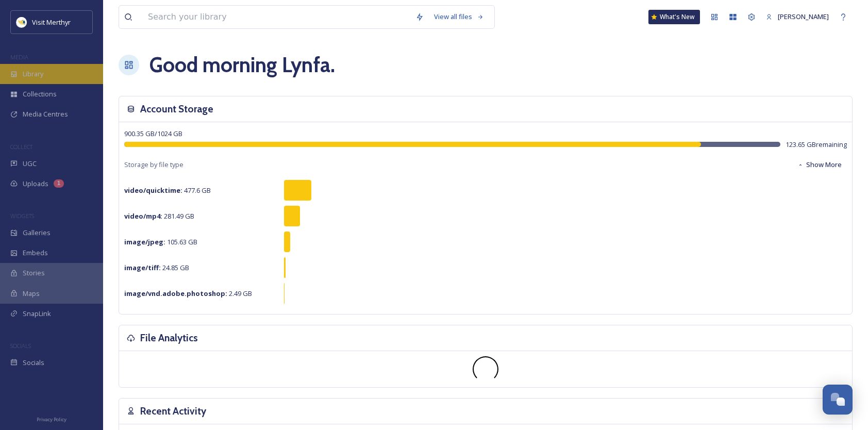  I want to click on h1: Good morning Lynfa ., so click(242, 65).